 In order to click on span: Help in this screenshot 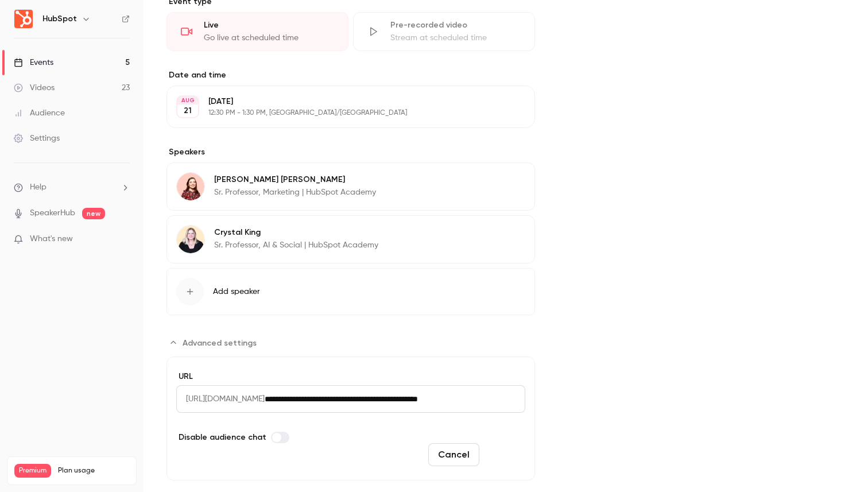, I will do `click(38, 187)`.